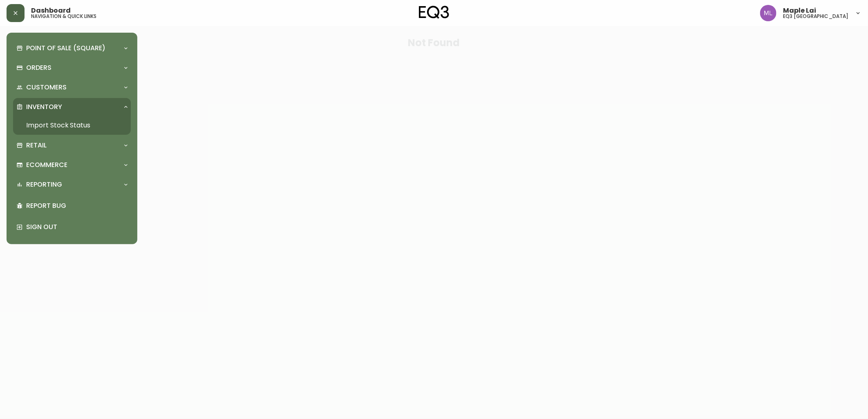  Describe the element at coordinates (72, 206) in the screenshot. I see `div: Report Bug` at that location.